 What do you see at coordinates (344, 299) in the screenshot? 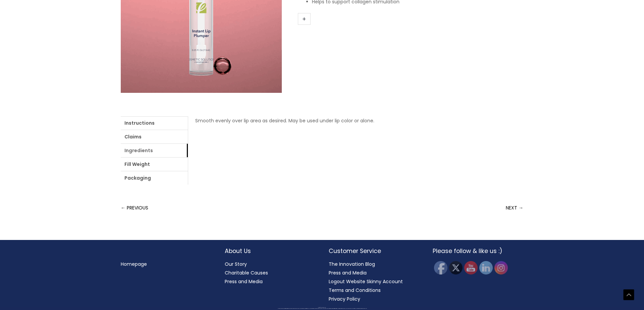
I see `a: Privacy Policy` at bounding box center [344, 299].